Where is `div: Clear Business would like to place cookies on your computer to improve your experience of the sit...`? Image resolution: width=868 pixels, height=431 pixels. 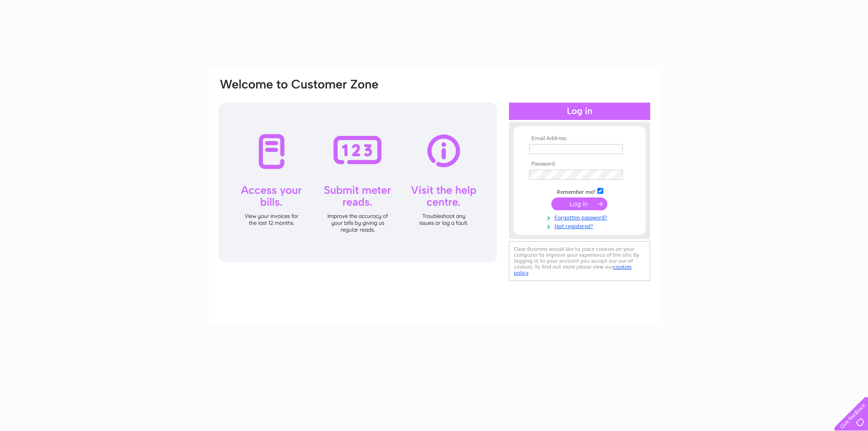 div: Clear Business would like to place cookies on your computer to improve your experience of the sit... is located at coordinates (579, 261).